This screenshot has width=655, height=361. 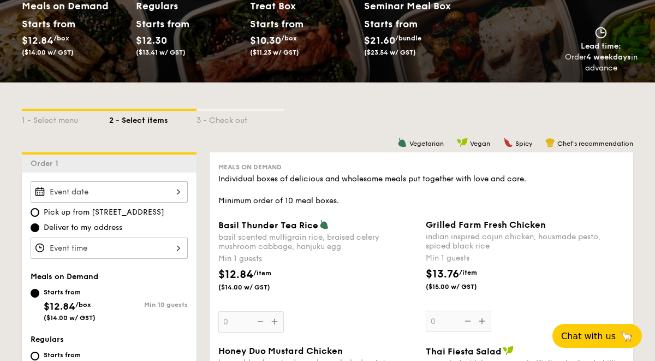 What do you see at coordinates (464, 351) in the screenshot?
I see `span: Thai Fiesta Salad` at bounding box center [464, 351].